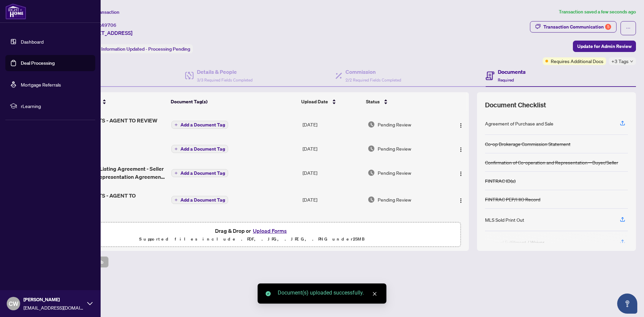 The height and width of the screenshot is (317, 644). What do you see at coordinates (56, 106) in the screenshot?
I see `span: rLearning` at bounding box center [56, 106].